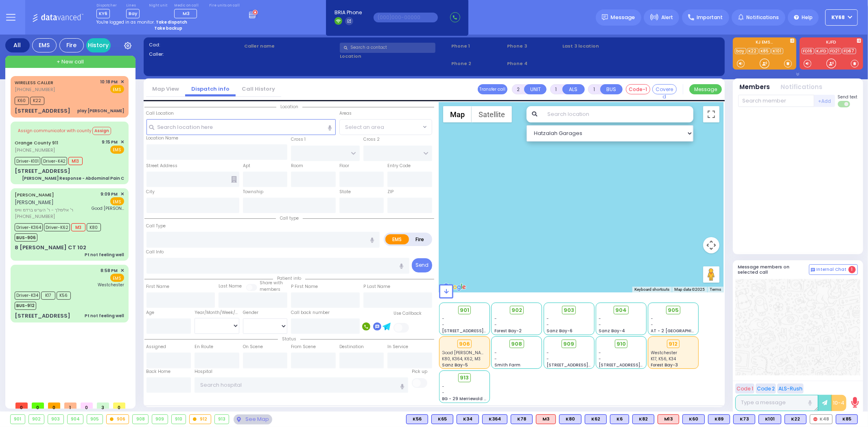 Image resolution: width=868 pixels, height=427 pixels. I want to click on span: 902, so click(517, 310).